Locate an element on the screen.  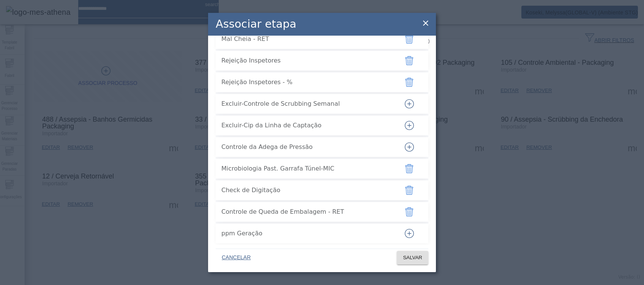
span: Check de Digitação is located at coordinates (307, 190).